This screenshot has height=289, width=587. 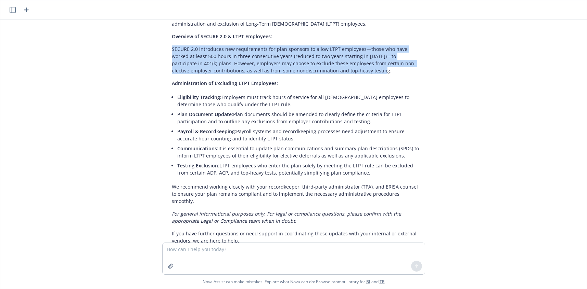 I want to click on p: SECURE 2.0 introduces new requirements for plan sponsors to allow LTPT employees—those who have w..., so click(x=296, y=60).